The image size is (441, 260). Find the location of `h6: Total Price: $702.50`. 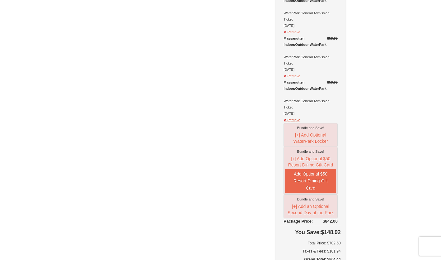

h6: Total Price: $702.50 is located at coordinates (311, 243).